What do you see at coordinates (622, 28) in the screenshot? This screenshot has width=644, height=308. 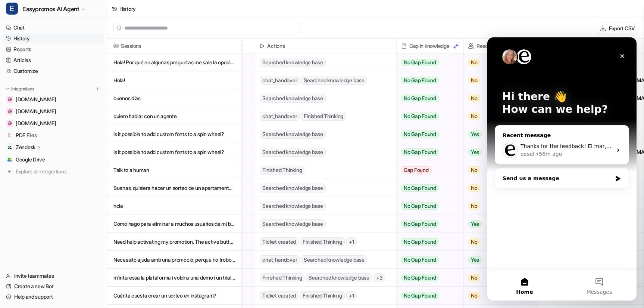 I see `p: Export CSV` at bounding box center [622, 28].